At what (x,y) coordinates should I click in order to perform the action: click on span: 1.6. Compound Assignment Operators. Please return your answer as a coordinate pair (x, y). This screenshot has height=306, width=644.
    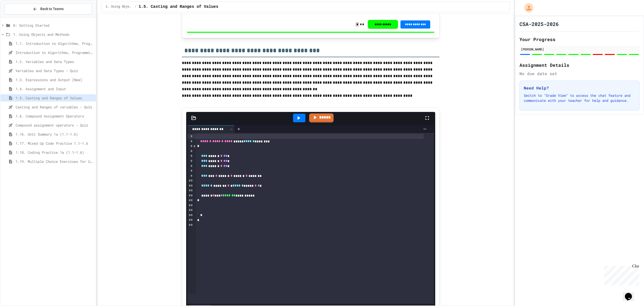
    Looking at the image, I should click on (55, 116).